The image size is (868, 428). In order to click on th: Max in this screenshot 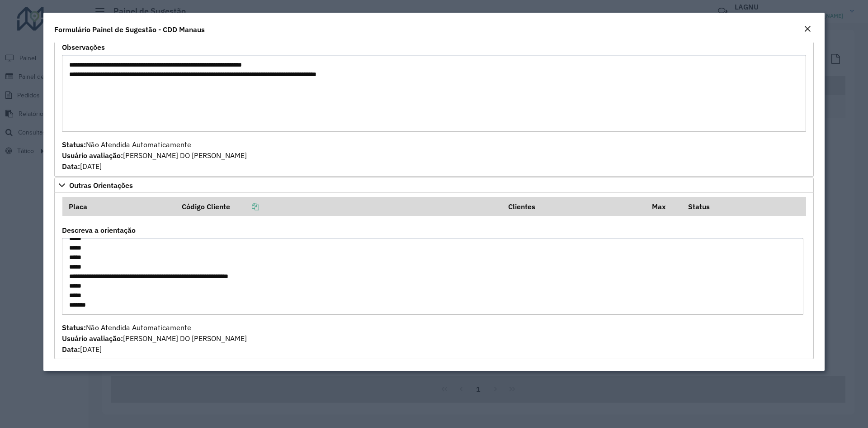, I will do `click(665, 207)`.